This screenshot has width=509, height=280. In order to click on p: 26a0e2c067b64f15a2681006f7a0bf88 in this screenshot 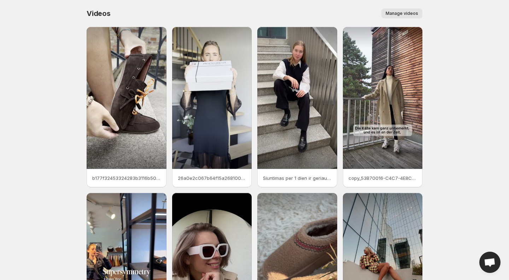, I will do `click(212, 178)`.